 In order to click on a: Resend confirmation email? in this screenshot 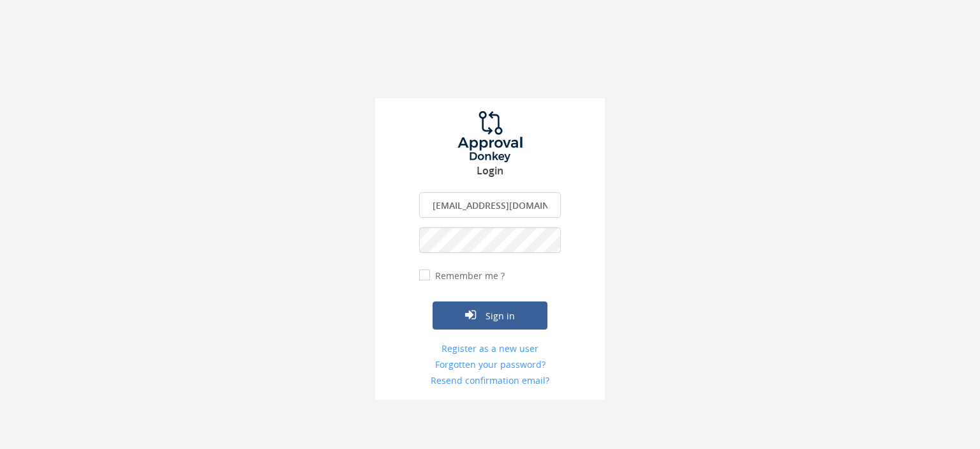, I will do `click(490, 381)`.